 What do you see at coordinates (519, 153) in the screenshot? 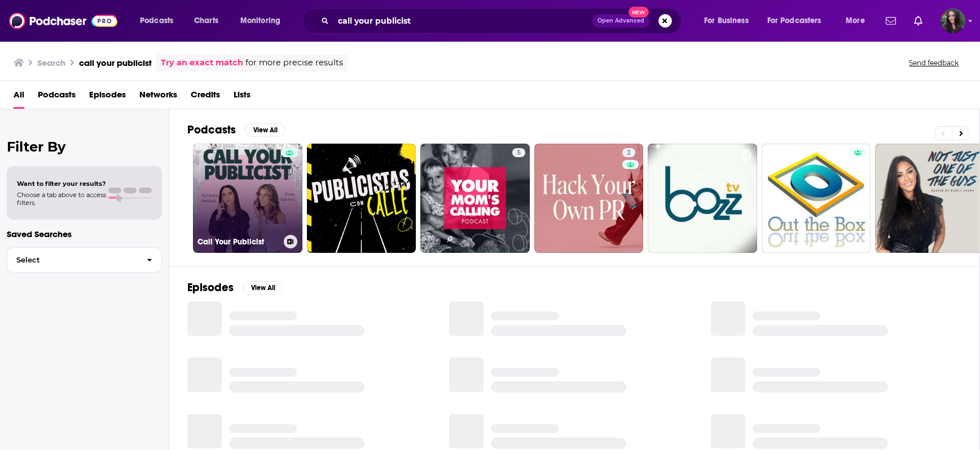
I see `span: 5` at bounding box center [519, 153].